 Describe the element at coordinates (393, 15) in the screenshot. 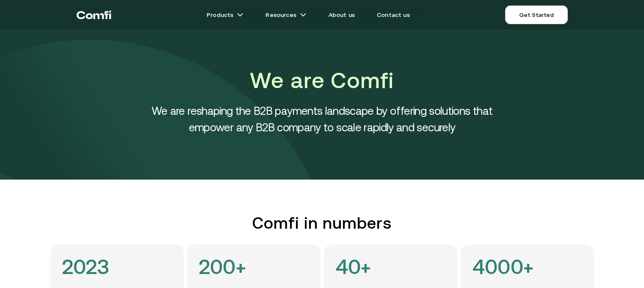

I see `a: Contact us` at that location.